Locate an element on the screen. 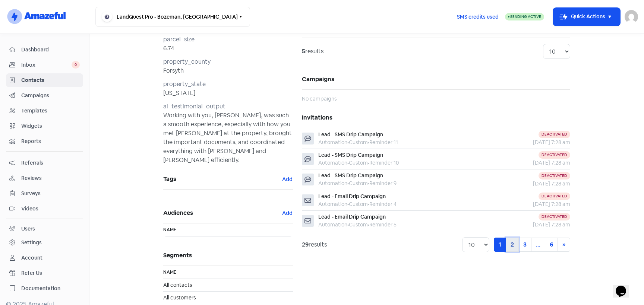 The height and width of the screenshot is (305, 644). a: Dashboard is located at coordinates (45, 50).